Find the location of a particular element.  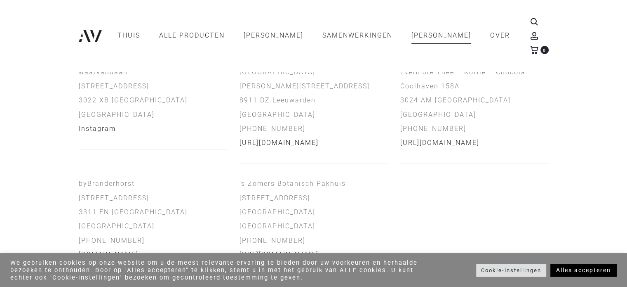

a: SAMENWERKINGEN is located at coordinates (357, 35).